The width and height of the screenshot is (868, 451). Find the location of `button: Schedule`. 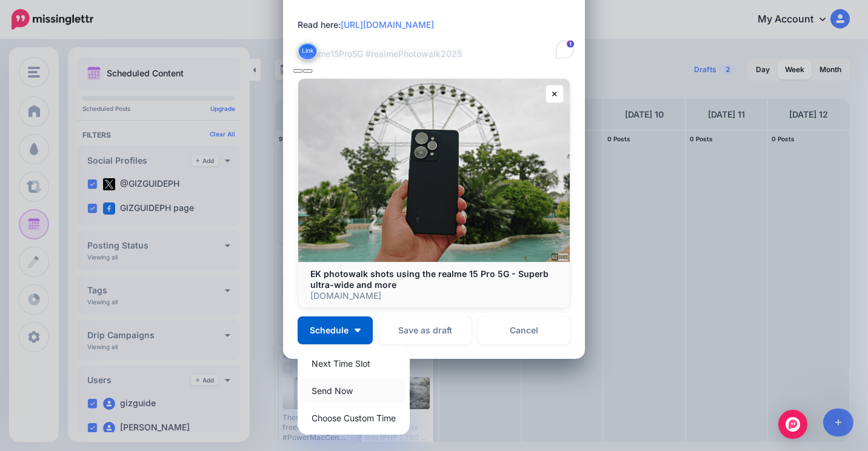

button: Schedule is located at coordinates (335, 330).